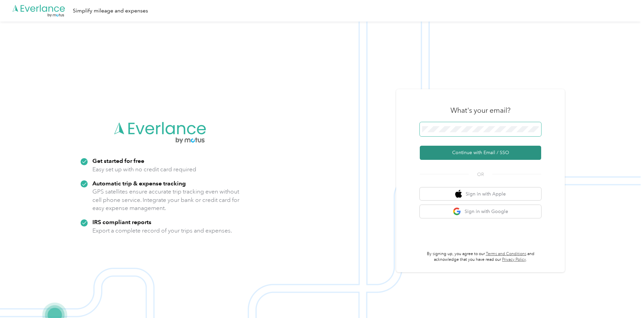 Image resolution: width=644 pixels, height=318 pixels. Describe the element at coordinates (166, 200) in the screenshot. I see `p: GPS satellites ensure accurate trip tracking even without cell phone service. Integrate your bank...` at that location.